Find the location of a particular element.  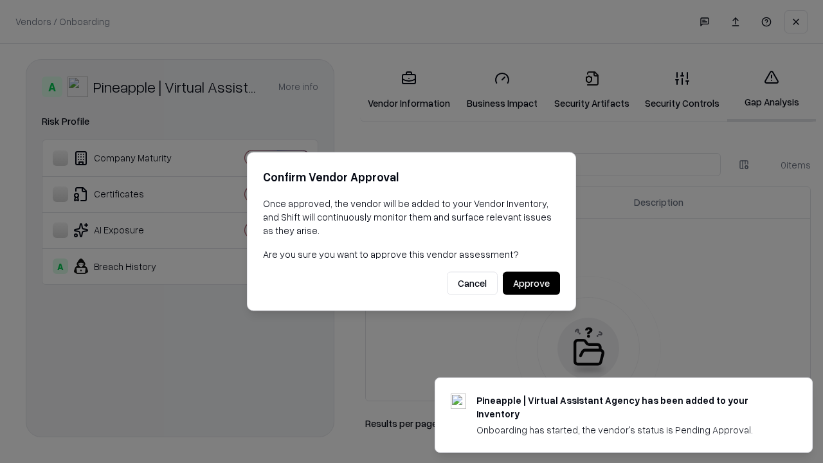

h2: Confirm Vendor Approval is located at coordinates (412, 177).